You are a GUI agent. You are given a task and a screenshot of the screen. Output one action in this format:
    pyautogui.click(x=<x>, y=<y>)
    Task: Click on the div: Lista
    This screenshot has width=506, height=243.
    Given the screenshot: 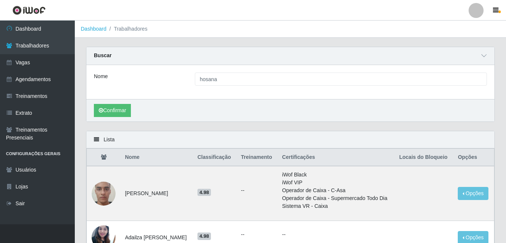 What is the action you would take?
    pyautogui.click(x=290, y=140)
    